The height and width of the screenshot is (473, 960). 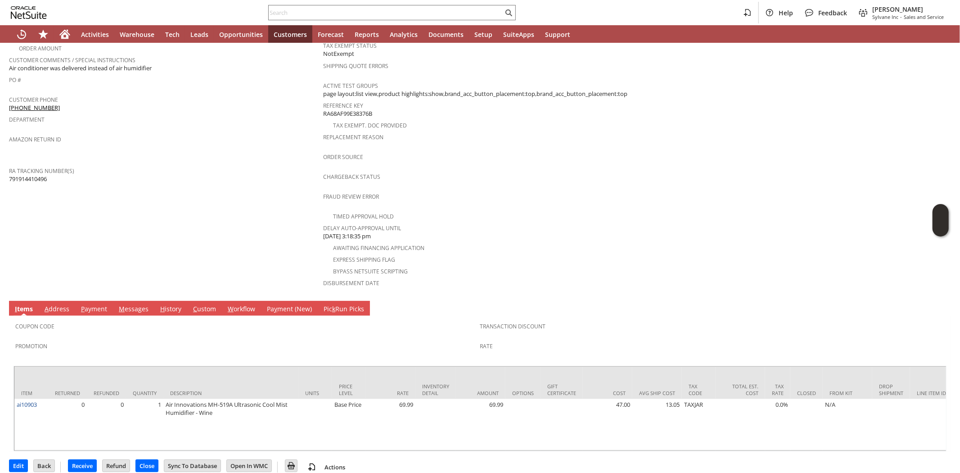 I want to click on svg: Shortcuts, so click(x=43, y=34).